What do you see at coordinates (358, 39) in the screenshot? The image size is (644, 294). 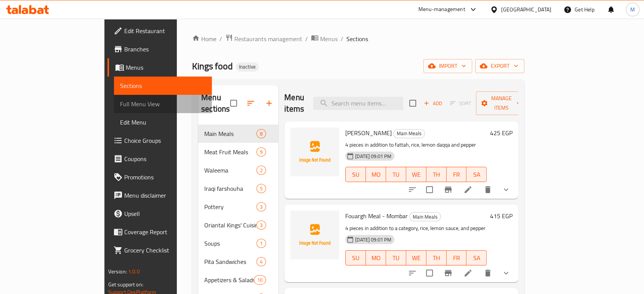 I see `nav: breadcrumb` at bounding box center [358, 39].